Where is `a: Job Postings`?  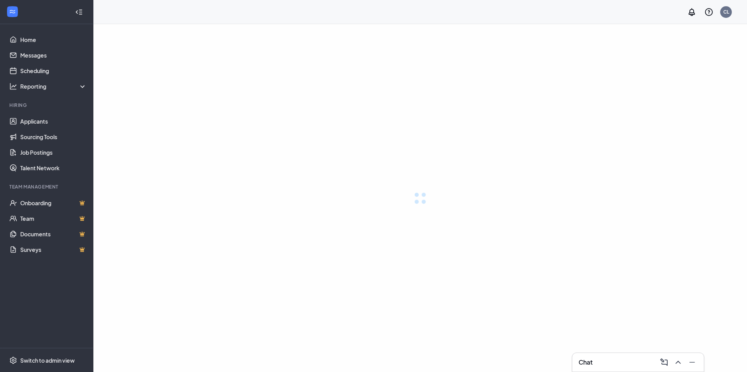
a: Job Postings is located at coordinates (53, 152).